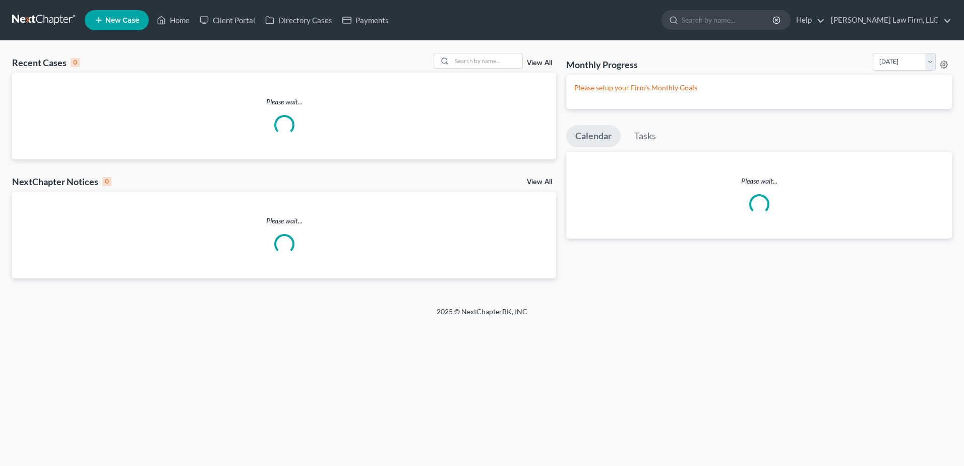 The width and height of the screenshot is (964, 466). I want to click on div: Recent Cases, so click(46, 63).